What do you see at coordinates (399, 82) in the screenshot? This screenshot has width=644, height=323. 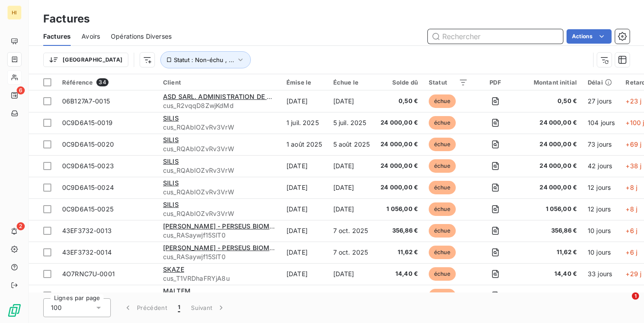 I see `div: Solde dû` at bounding box center [399, 82].